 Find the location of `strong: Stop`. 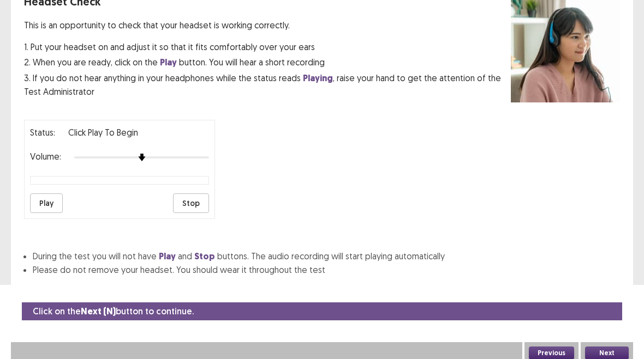

strong: Stop is located at coordinates (205, 256).